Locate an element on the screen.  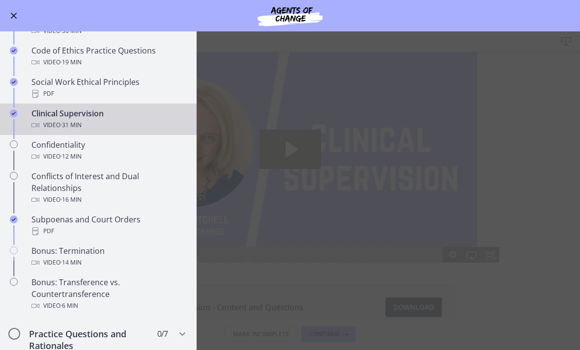
div: Code of Ethics Practice Questions is located at coordinates (108, 56).